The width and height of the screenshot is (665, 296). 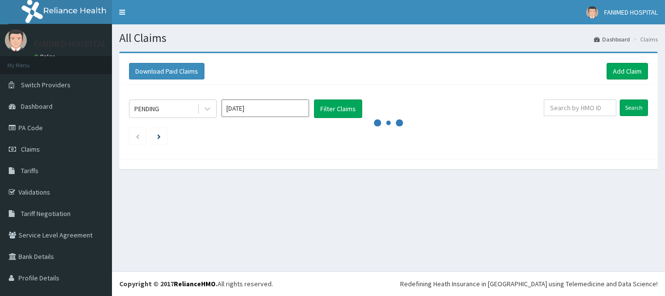 What do you see at coordinates (644, 39) in the screenshot?
I see `li: Claims` at bounding box center [644, 39].